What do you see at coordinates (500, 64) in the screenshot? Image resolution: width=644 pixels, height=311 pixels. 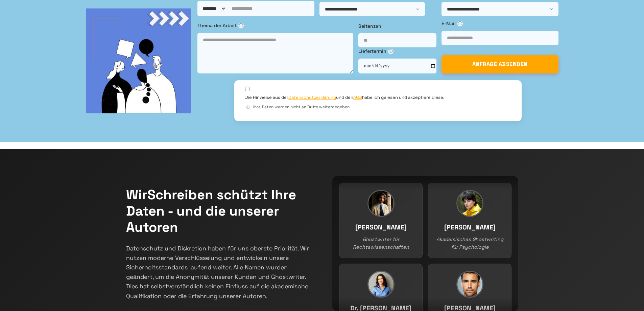 I see `button: ANFRAGE ABSENDEN` at bounding box center [500, 64].